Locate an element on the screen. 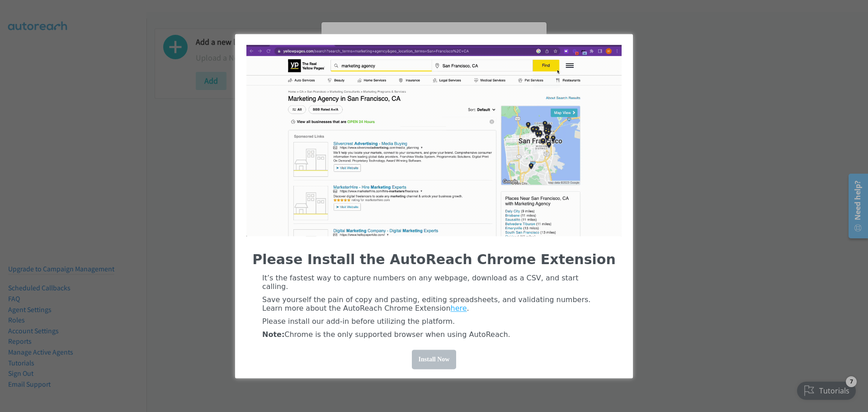 The image size is (868, 412). div: Need help? is located at coordinates (16, 30).